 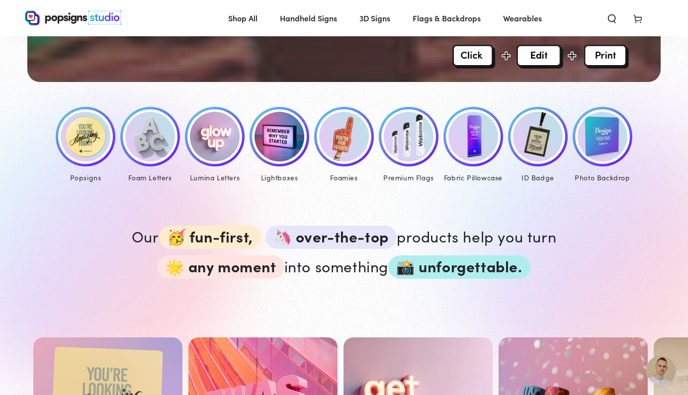 What do you see at coordinates (344, 177) in the screenshot?
I see `div: Foamies` at bounding box center [344, 177].